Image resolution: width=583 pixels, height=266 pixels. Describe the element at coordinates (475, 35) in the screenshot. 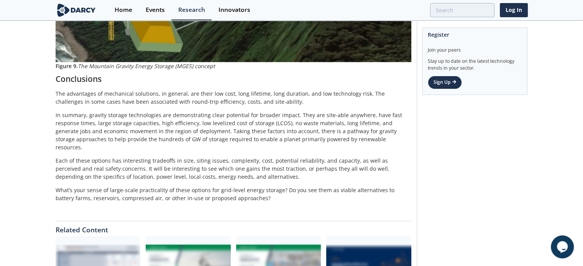

I see `div: Register` at that location.